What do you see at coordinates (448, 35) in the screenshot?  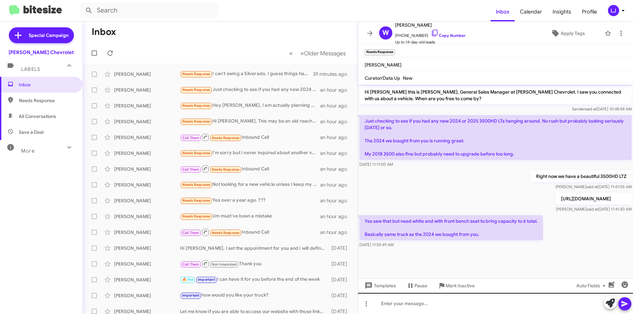 I see `a: Copy Number` at bounding box center [448, 35].